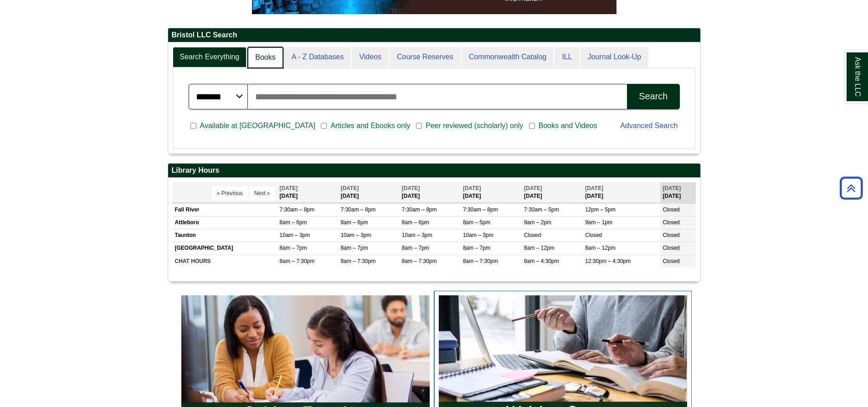  I want to click on a: A - Z Databases, so click(318, 57).